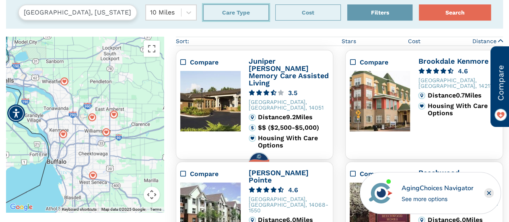  I want to click on div: AgingChoices Navigator, so click(437, 188).